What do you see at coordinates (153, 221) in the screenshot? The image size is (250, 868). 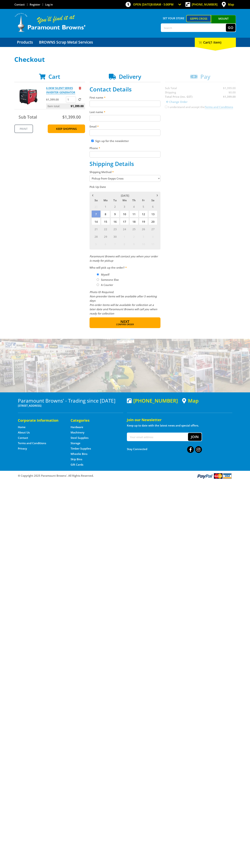 I see `span: 20` at bounding box center [153, 221].